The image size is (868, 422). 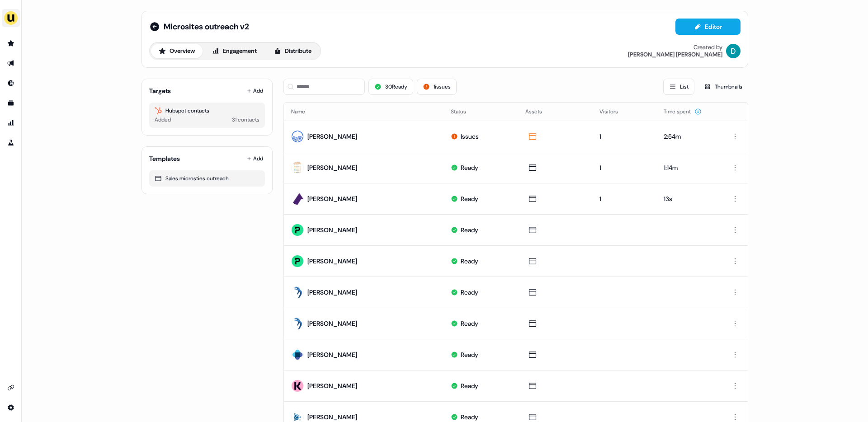 What do you see at coordinates (177, 51) in the screenshot?
I see `button: Overview` at bounding box center [177, 51].